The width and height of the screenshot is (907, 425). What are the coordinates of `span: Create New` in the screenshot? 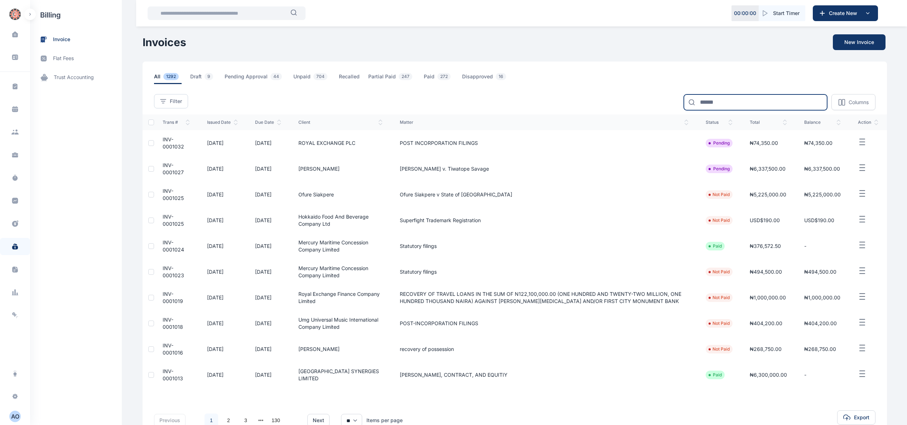 It's located at (844, 13).